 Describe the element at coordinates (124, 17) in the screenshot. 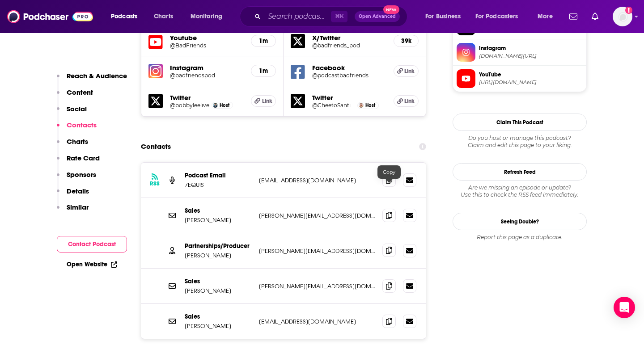

I see `span: Podcasts` at that location.